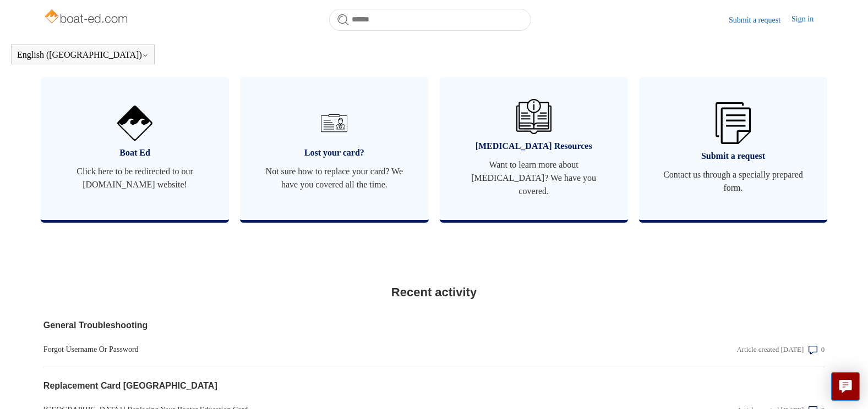  I want to click on a: Submit a request Contact us through a specially prepared form., so click(733, 148).